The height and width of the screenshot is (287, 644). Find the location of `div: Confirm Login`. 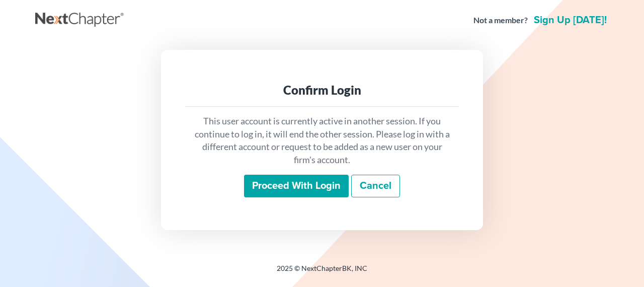

div: Confirm Login is located at coordinates (322, 90).